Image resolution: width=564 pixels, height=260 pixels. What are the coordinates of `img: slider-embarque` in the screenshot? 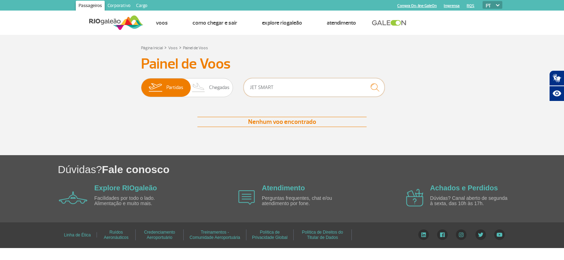 It's located at (155, 88).